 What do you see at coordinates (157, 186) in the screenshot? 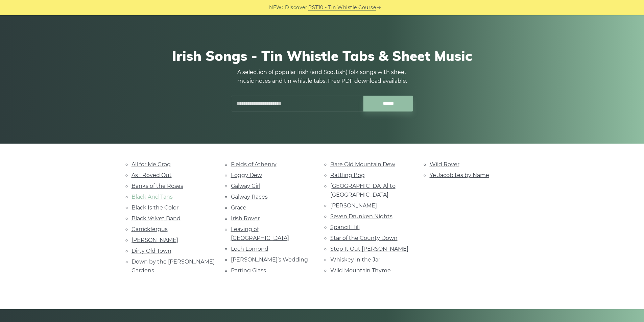
I see `a: Banks of the Roses` at bounding box center [157, 186].